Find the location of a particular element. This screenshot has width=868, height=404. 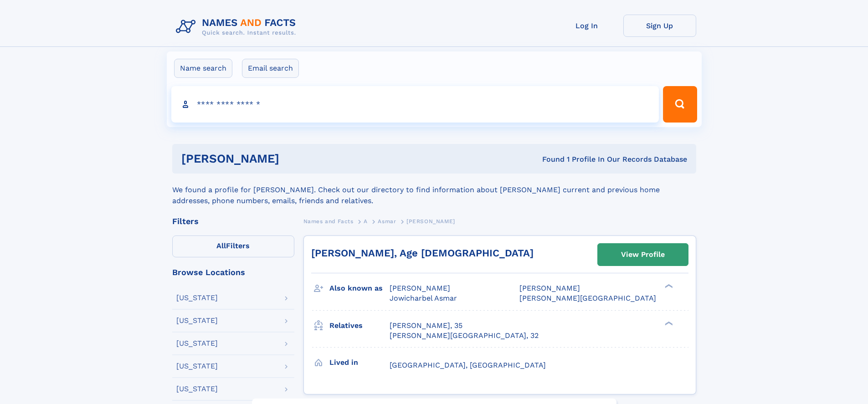

h3: Relatives is located at coordinates (359, 326).